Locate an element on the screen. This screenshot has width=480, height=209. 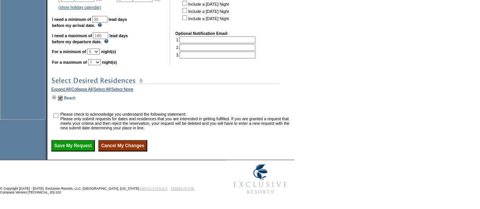
img: Exclusive Resorts is located at coordinates (260, 179).